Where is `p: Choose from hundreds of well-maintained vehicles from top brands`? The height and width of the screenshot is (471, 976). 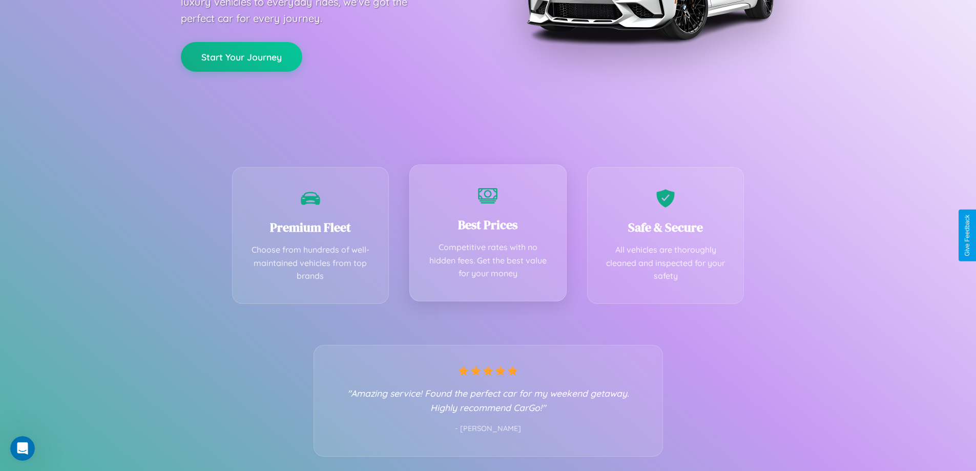 p: Choose from hundreds of well-maintained vehicles from top brands is located at coordinates (310, 263).